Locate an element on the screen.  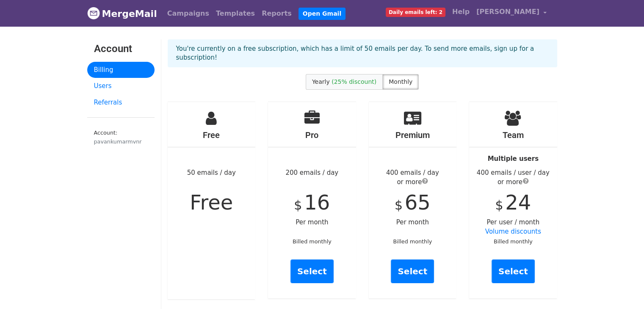
img: MergeMail logo is located at coordinates (94, 13).